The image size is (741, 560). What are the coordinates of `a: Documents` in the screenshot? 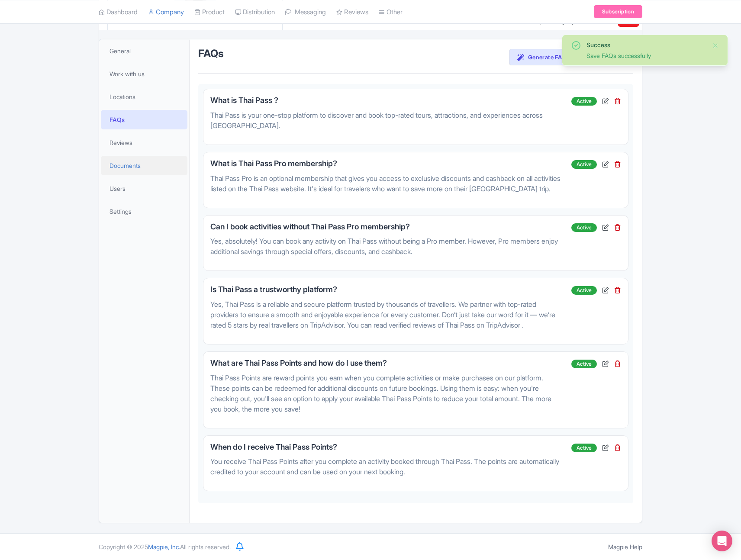 It's located at (144, 165).